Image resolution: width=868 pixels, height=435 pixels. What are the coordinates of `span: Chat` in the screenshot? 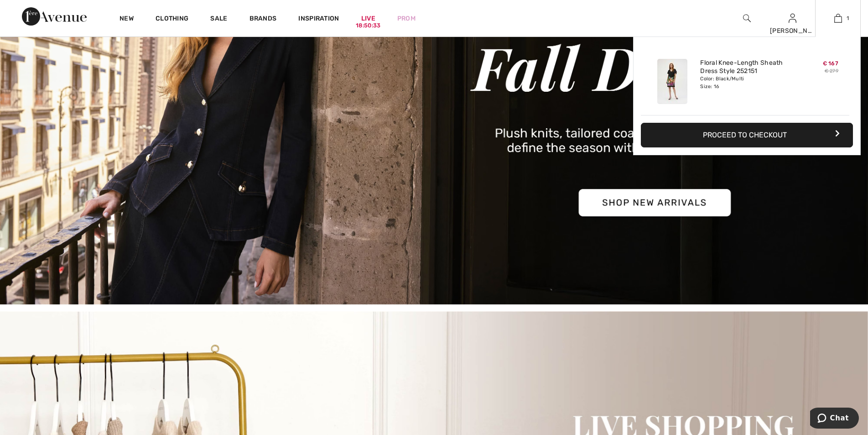 It's located at (29, 10).